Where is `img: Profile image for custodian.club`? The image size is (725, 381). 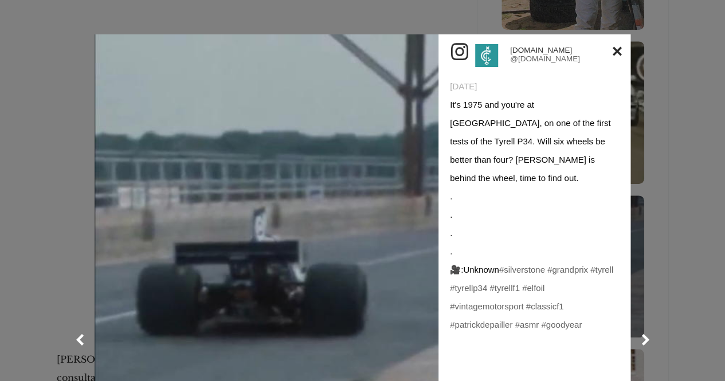
img: Profile image for custodian.club is located at coordinates (487, 56).